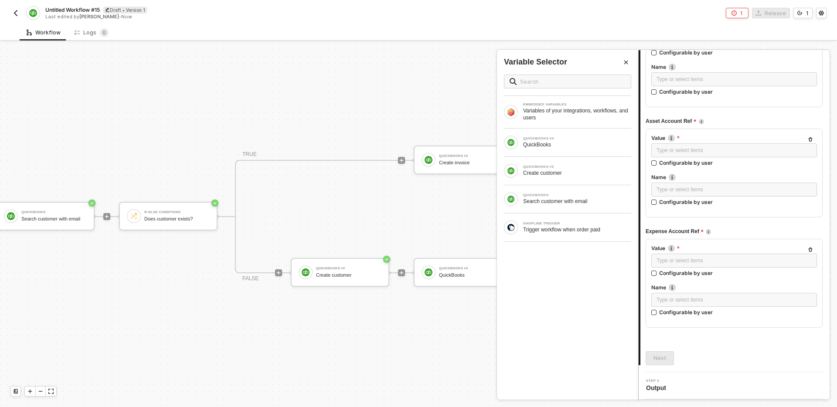  I want to click on div: QuickBooks, so click(577, 145).